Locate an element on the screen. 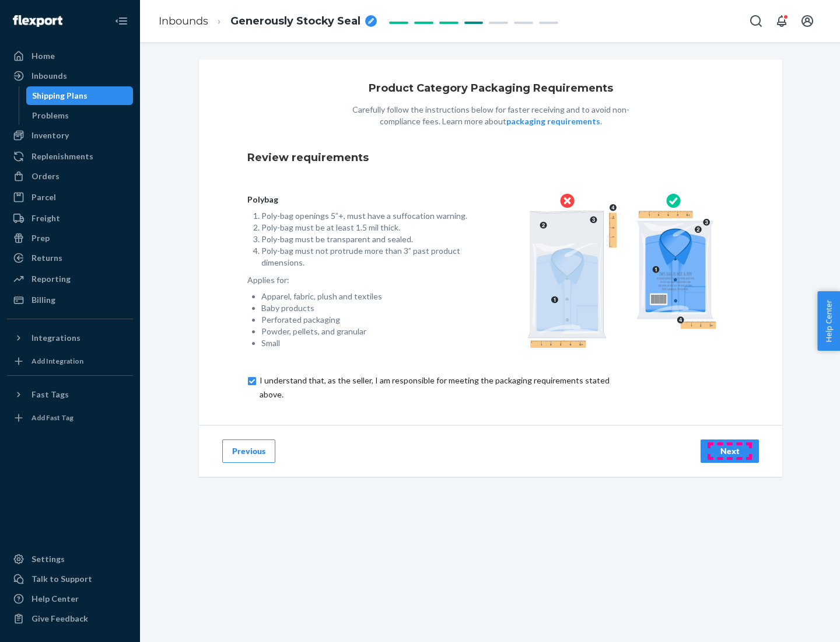 This screenshot has width=840, height=642. div: Integrations is located at coordinates (56, 338).